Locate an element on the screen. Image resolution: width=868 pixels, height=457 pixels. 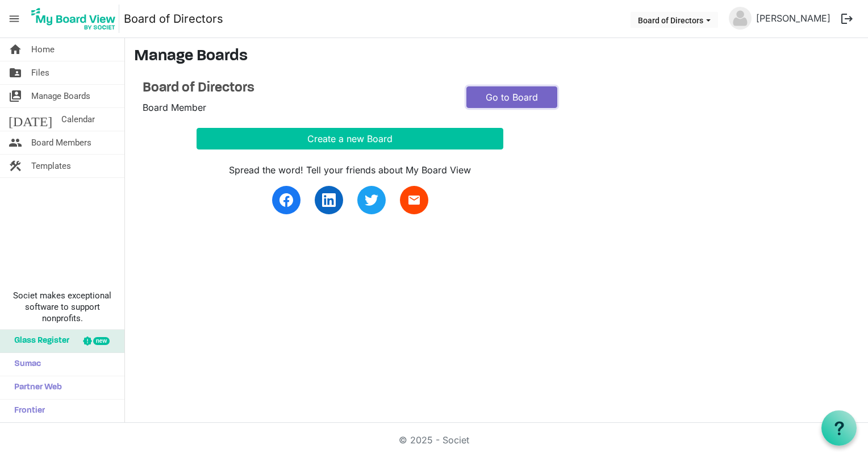
a: © 2025 - Societ is located at coordinates (434, 440).